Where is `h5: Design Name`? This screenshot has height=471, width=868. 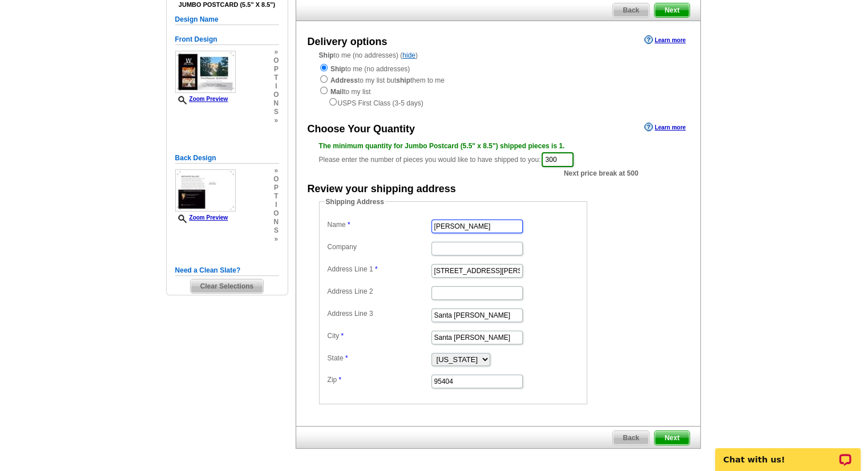 h5: Design Name is located at coordinates (227, 19).